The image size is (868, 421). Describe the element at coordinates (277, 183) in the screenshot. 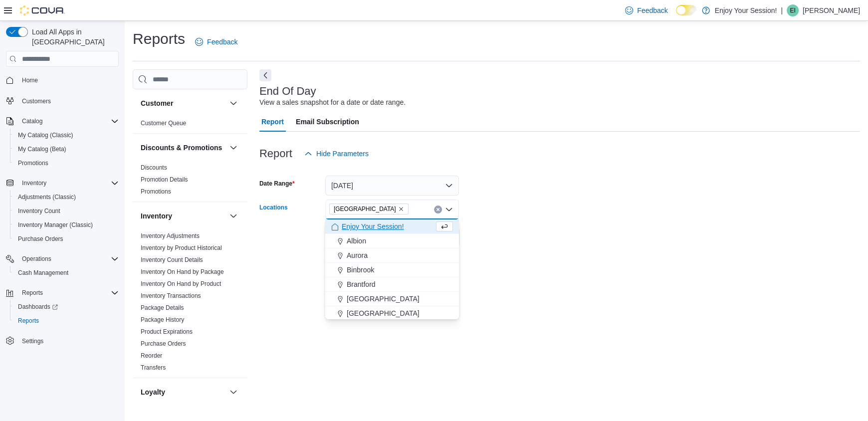

I see `label: Date Range` at that location.